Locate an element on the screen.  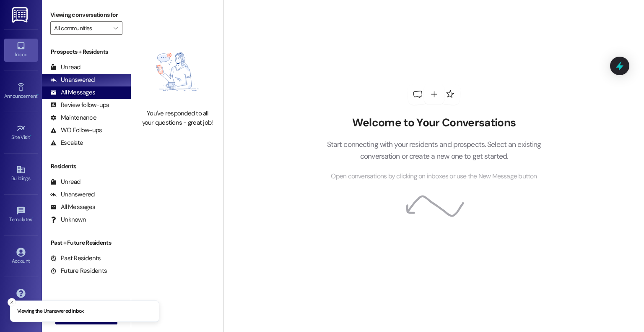
input: All communities is located at coordinates (81, 28).